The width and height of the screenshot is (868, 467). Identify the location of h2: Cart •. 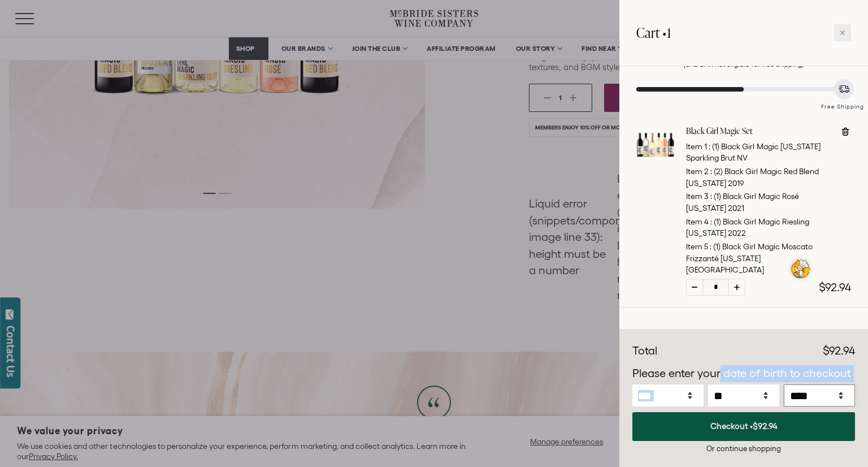
(653, 33).